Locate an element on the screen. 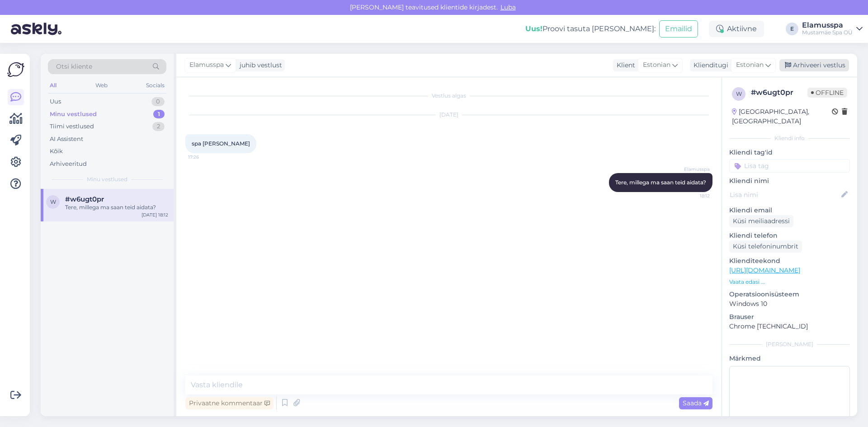  div: juhib vestlust is located at coordinates (259, 65).